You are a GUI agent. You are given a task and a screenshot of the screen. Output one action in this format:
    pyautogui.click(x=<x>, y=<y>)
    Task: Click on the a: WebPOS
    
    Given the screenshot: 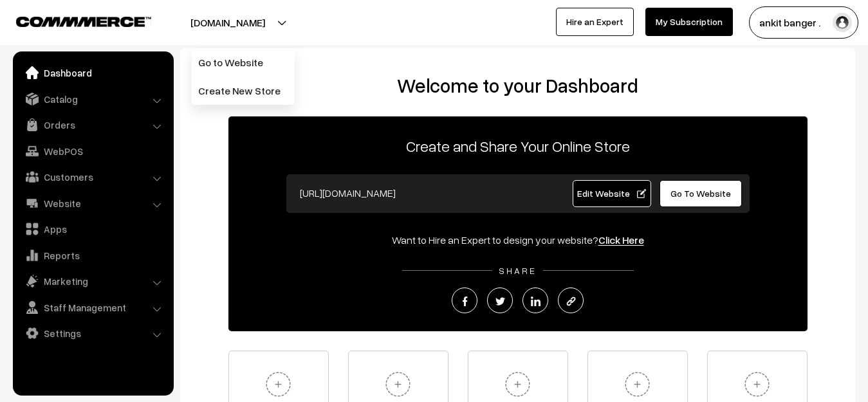 What is the action you would take?
    pyautogui.click(x=92, y=151)
    